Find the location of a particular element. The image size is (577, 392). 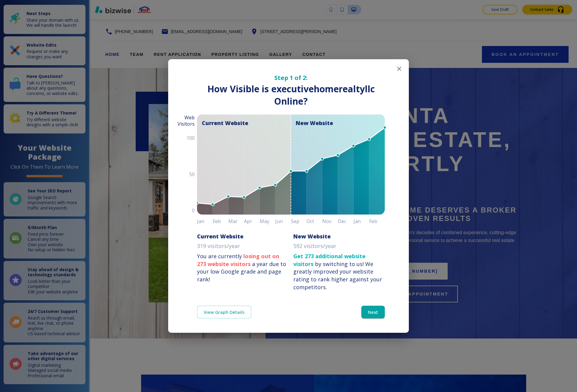

h6: Apr is located at coordinates (252, 221).